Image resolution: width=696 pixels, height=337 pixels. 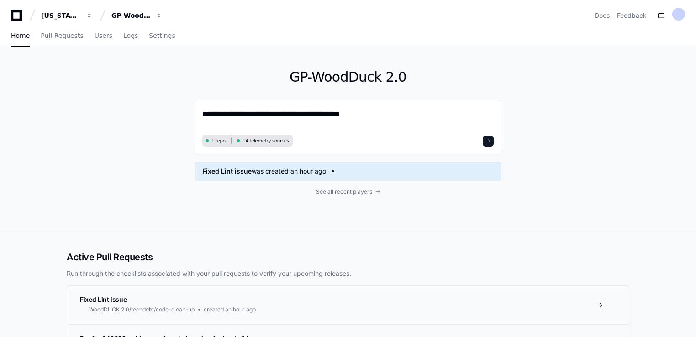 I want to click on a: Docs, so click(x=602, y=16).